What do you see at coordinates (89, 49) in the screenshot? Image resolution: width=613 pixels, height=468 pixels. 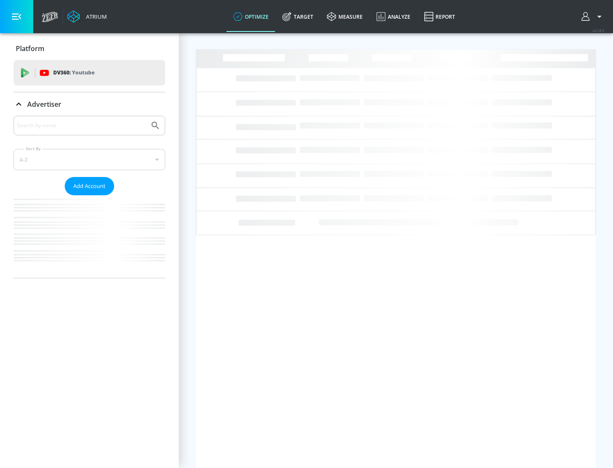 I see `div: Platform` at bounding box center [89, 49].